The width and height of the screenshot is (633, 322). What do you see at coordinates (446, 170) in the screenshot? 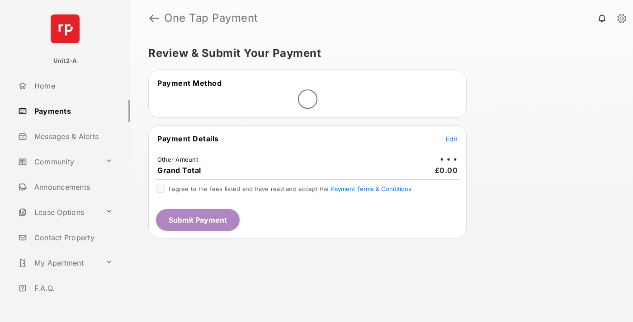
I see `span: £0.00` at bounding box center [446, 170].